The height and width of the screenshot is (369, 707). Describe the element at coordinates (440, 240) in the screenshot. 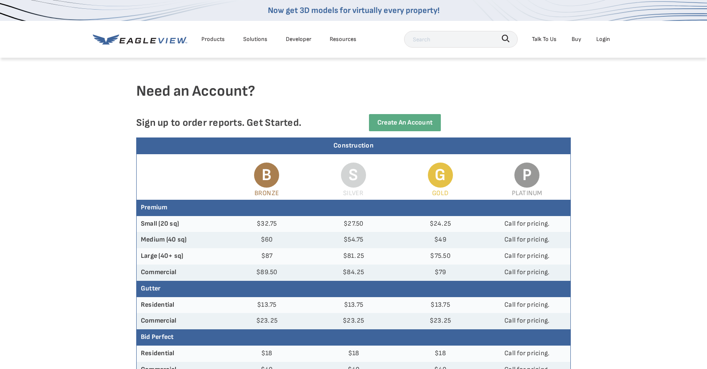

I see `td: $49` at that location.